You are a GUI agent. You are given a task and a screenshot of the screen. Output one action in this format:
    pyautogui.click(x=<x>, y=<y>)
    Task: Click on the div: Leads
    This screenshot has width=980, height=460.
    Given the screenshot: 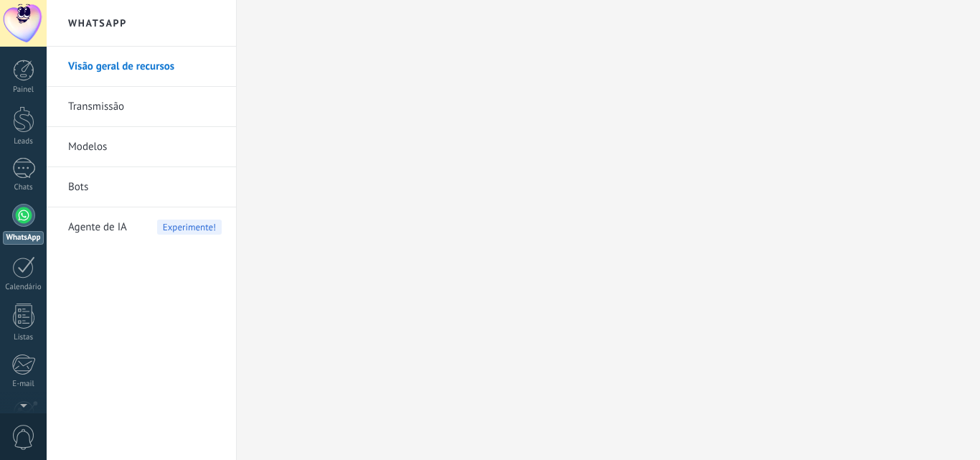 What is the action you would take?
    pyautogui.click(x=24, y=142)
    